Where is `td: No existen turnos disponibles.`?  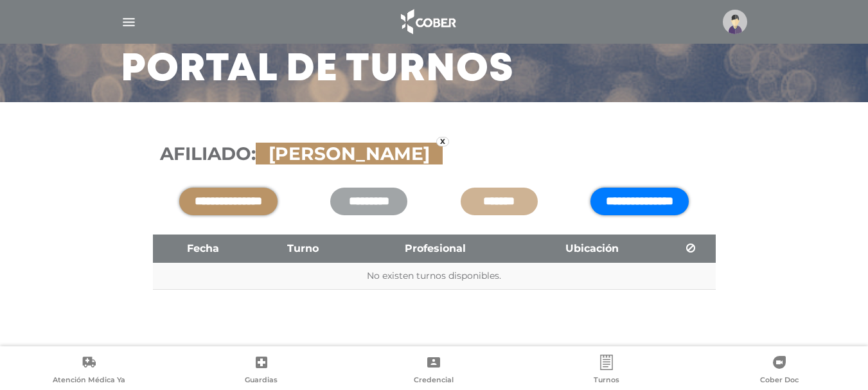
td: No existen turnos disponibles. is located at coordinates (434, 276).